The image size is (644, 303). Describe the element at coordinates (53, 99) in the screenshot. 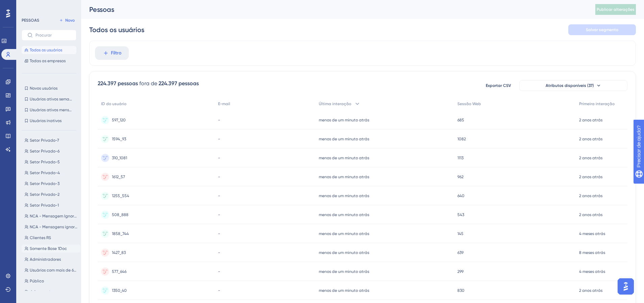

I see `font: Usuários ativos semanais` at that location.